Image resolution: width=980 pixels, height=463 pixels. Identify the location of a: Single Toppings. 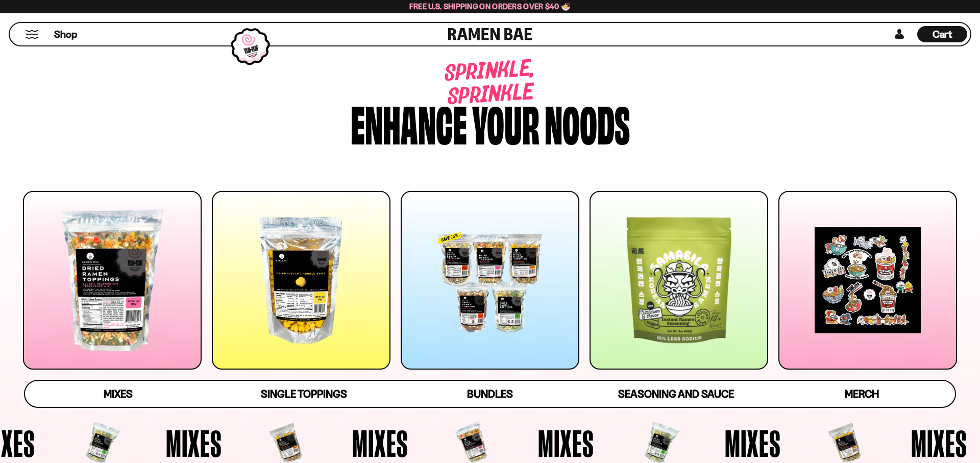
(304, 394).